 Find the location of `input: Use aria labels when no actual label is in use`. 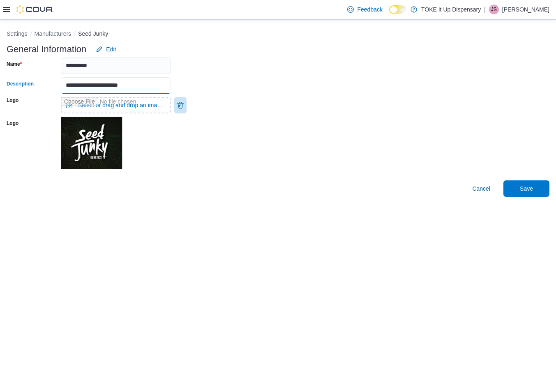

input: Use aria labels when no actual label is in use is located at coordinates (116, 105).